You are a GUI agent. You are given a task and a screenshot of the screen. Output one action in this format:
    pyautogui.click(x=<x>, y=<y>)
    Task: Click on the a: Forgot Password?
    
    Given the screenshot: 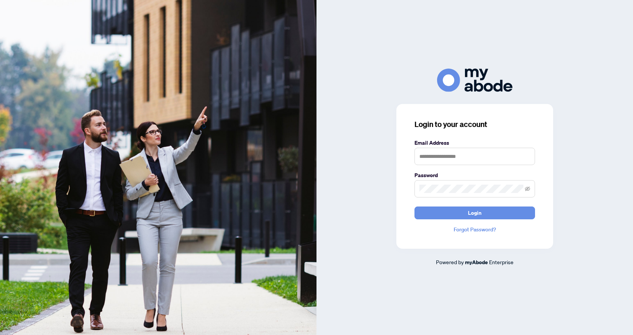 What is the action you would take?
    pyautogui.click(x=475, y=229)
    